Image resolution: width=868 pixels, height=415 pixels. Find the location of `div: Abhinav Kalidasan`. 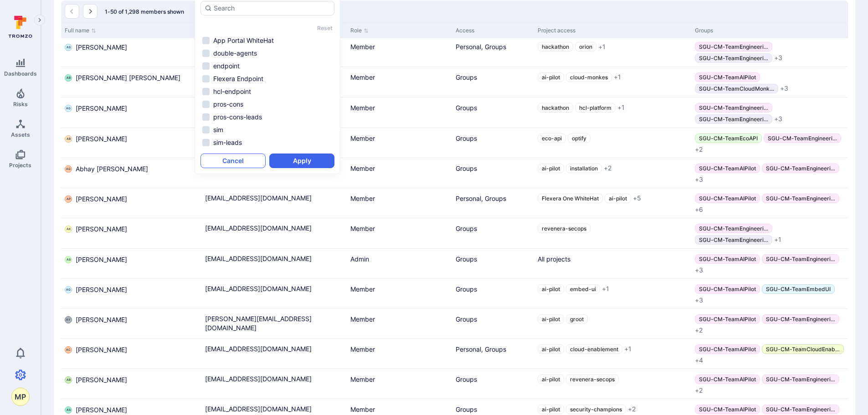

div: Abhinav Kalidasan is located at coordinates (68, 229).